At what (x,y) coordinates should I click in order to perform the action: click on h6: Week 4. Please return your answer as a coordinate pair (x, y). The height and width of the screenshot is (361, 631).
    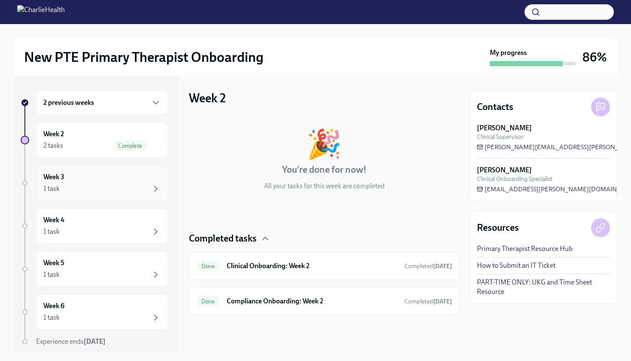
    Looking at the image, I should click on (54, 220).